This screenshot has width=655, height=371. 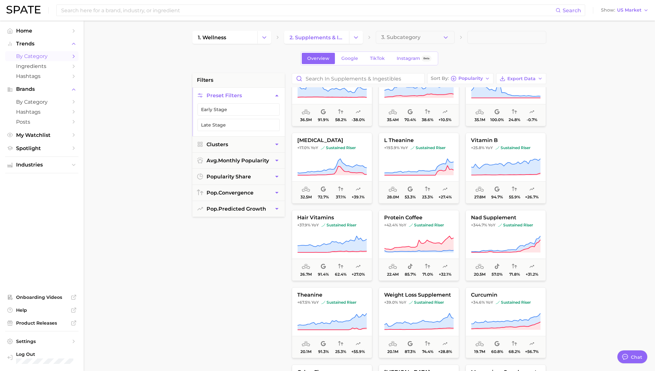 What do you see at coordinates (445, 274) in the screenshot?
I see `span: +32.1%` at bounding box center [445, 274].